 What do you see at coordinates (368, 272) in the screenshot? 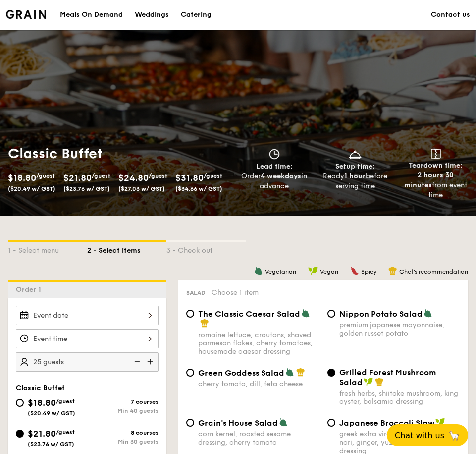
I see `span: Spicy` at bounding box center [368, 272].